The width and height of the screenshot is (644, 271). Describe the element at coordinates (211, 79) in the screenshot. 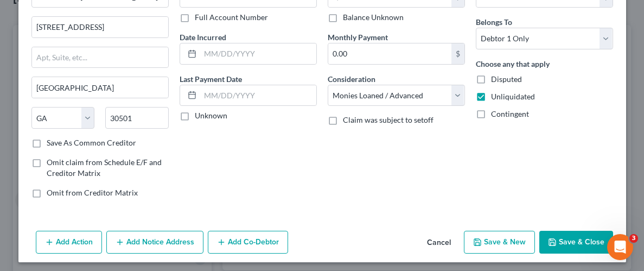

I see `label: Last Payment Date` at that location.